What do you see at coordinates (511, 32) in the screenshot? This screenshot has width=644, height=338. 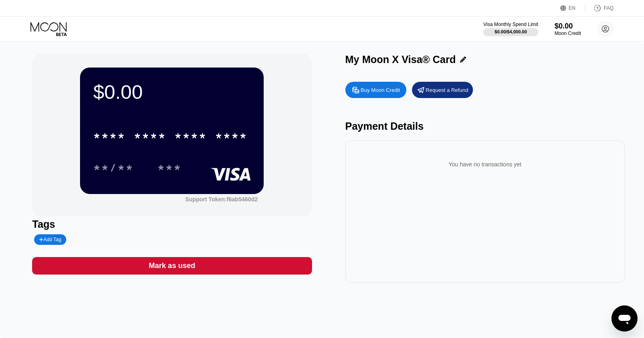 I see `div: $0.00 / $4,000.00` at bounding box center [511, 32].